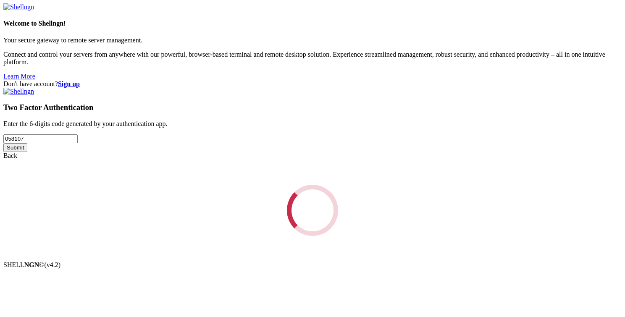  I want to click on input: Submit, so click(15, 147).